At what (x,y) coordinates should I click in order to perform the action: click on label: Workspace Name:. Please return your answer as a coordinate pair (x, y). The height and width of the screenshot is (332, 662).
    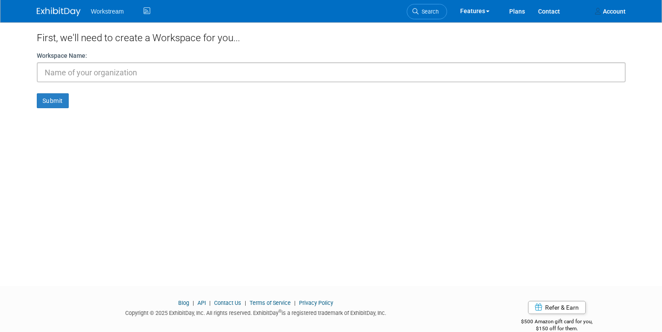
    Looking at the image, I should click on (62, 56).